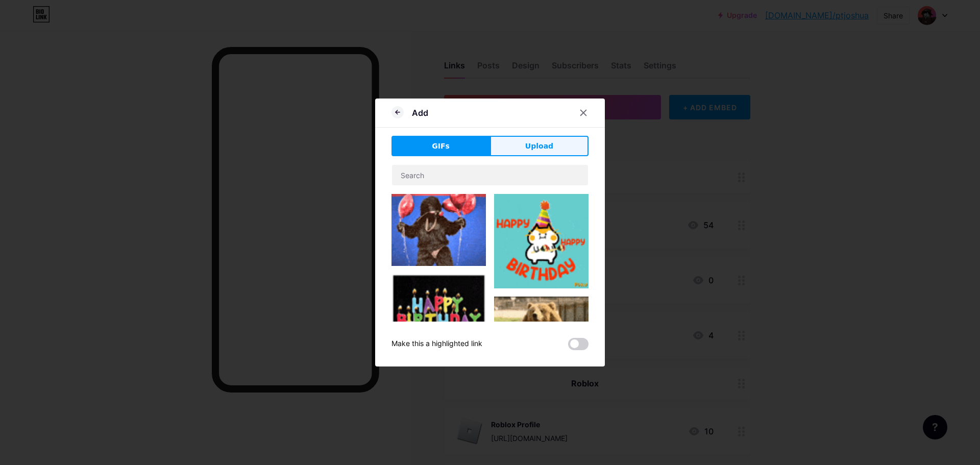 The width and height of the screenshot is (980, 465). What do you see at coordinates (539, 147) in the screenshot?
I see `button: Upload` at bounding box center [539, 147].